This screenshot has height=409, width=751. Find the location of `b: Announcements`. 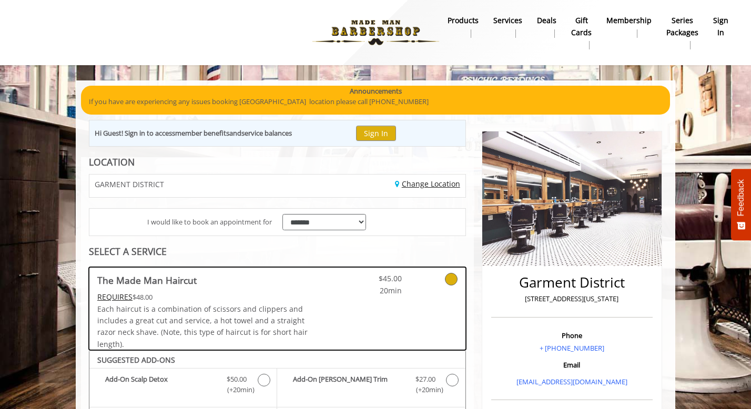

b: Announcements is located at coordinates (376, 91).